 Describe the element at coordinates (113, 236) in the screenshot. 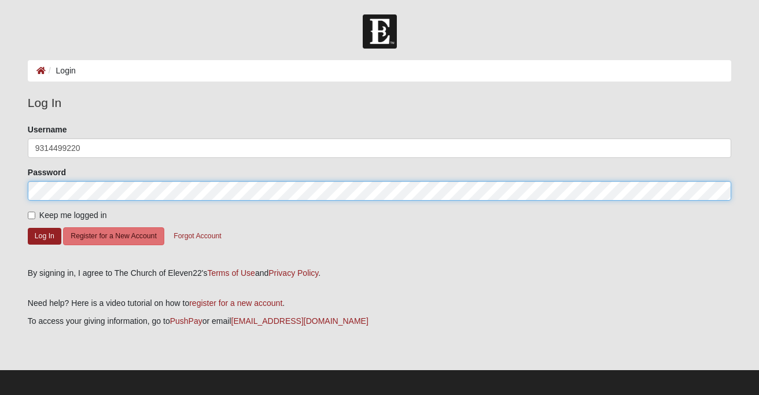

I see `button: Register for a New Account` at that location.